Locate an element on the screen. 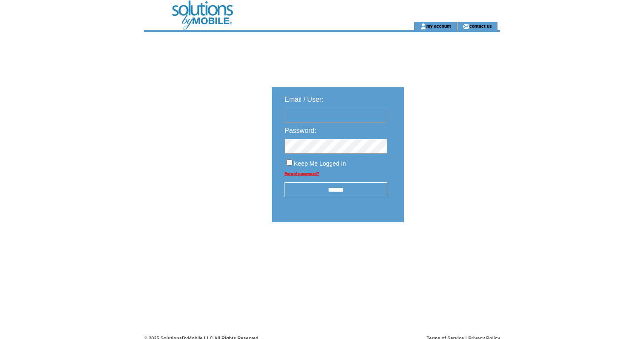 This screenshot has height=339, width=644. span: Keep Me Logged In is located at coordinates (320, 163).